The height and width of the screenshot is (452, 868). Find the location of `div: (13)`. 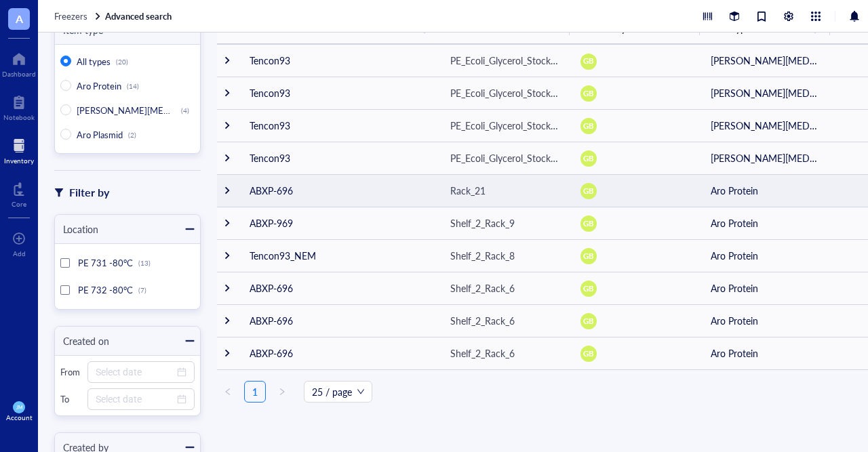

div: (13) is located at coordinates (145, 263).